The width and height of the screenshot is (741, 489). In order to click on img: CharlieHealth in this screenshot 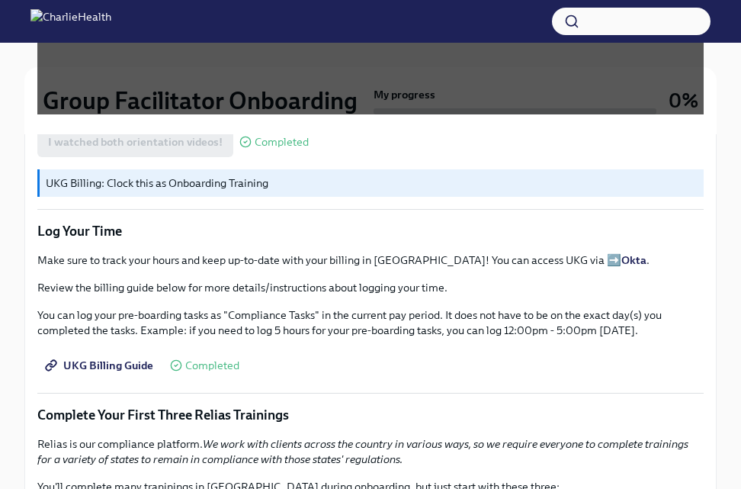, I will do `click(71, 21)`.